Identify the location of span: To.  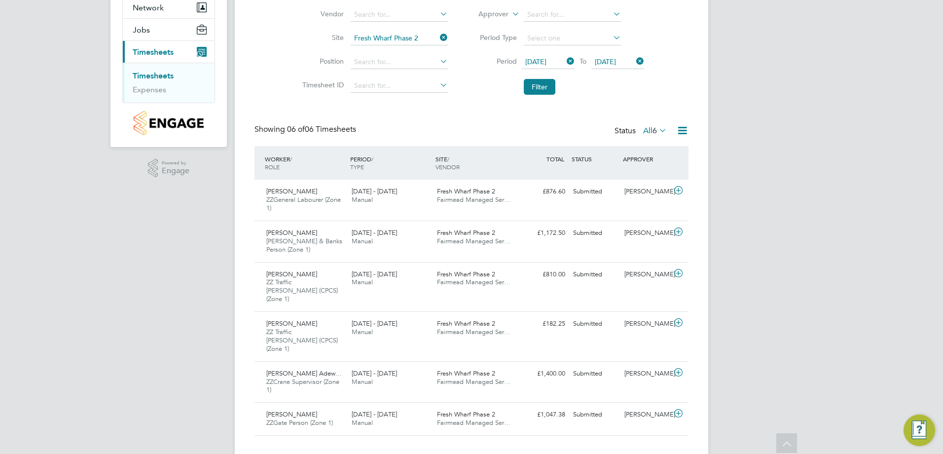
(583, 61).